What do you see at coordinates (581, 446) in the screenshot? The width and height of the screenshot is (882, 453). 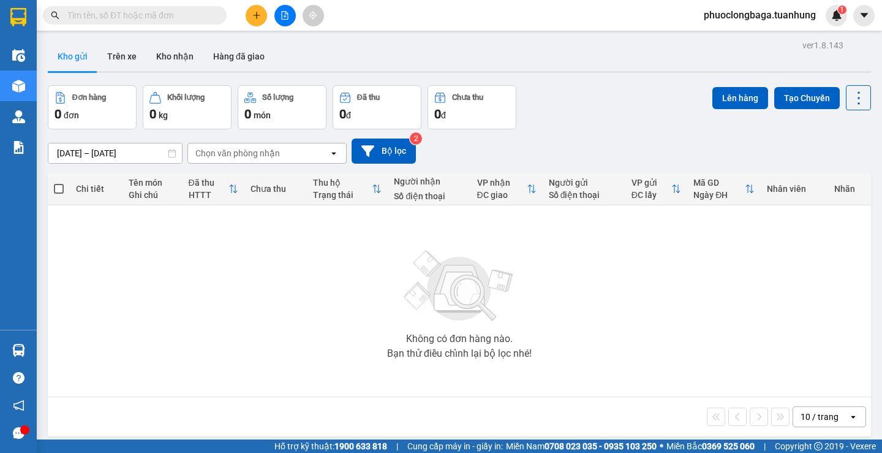 I see `span: Miền Nam` at bounding box center [581, 446].